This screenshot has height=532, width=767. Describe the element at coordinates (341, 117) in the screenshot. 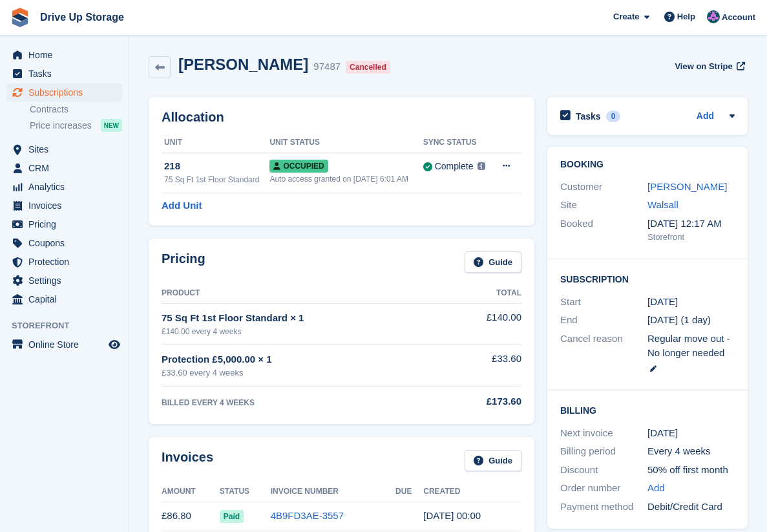

I see `h2: Allocation` at that location.